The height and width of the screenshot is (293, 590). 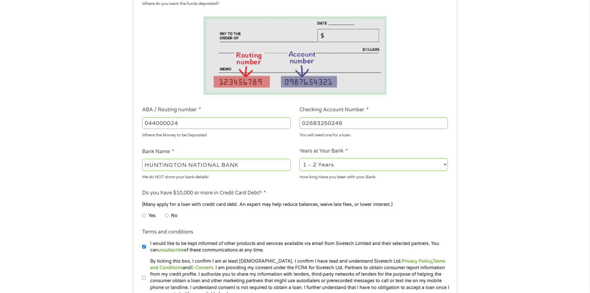 I want to click on div: You will need one for a loan., so click(x=373, y=134).